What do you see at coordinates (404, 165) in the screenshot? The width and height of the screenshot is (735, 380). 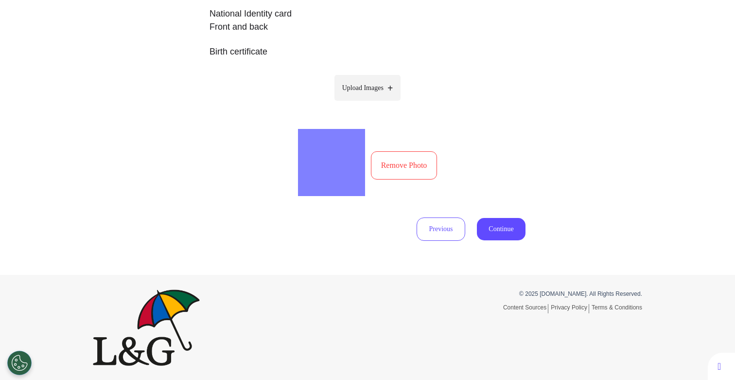 I see `button: Remove Photo` at bounding box center [404, 165].